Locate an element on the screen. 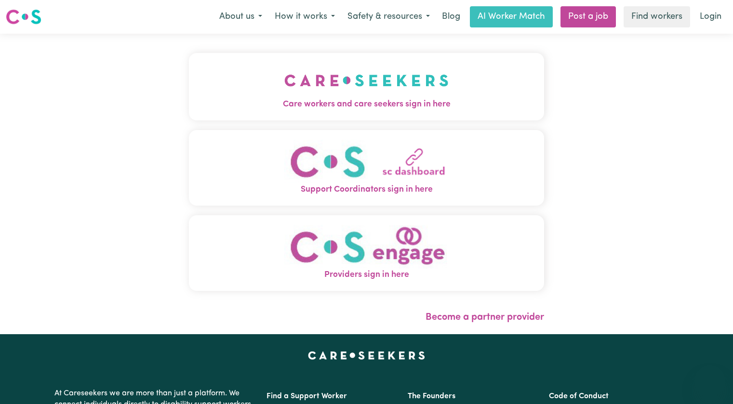 The image size is (733, 404). a: Post a job is located at coordinates (588, 17).